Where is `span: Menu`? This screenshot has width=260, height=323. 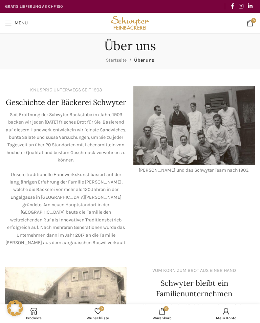
span: Menu is located at coordinates (21, 23).